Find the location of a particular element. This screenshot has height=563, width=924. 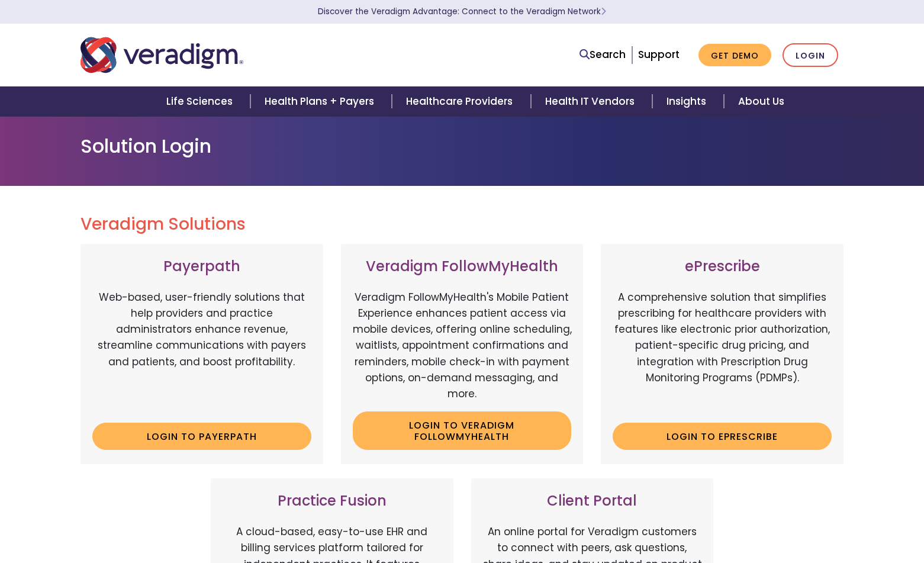

h3: Payerpath is located at coordinates (202, 266).